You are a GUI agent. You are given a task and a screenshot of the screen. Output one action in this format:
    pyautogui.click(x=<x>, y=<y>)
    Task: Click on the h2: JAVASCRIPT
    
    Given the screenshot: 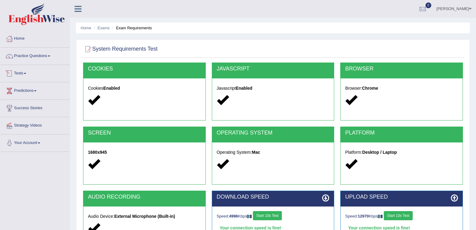 What is the action you would take?
    pyautogui.click(x=273, y=69)
    